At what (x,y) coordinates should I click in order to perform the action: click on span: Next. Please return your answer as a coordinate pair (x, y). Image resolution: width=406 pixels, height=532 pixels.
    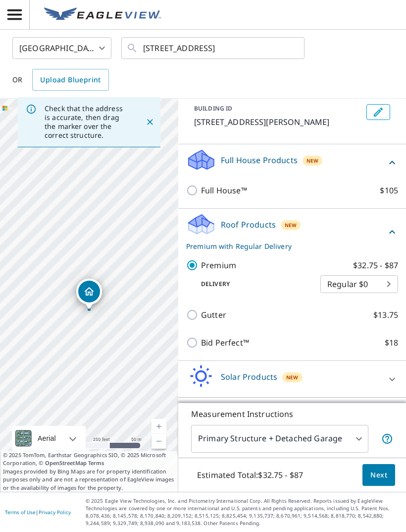
    Looking at the image, I should click on (379, 475).